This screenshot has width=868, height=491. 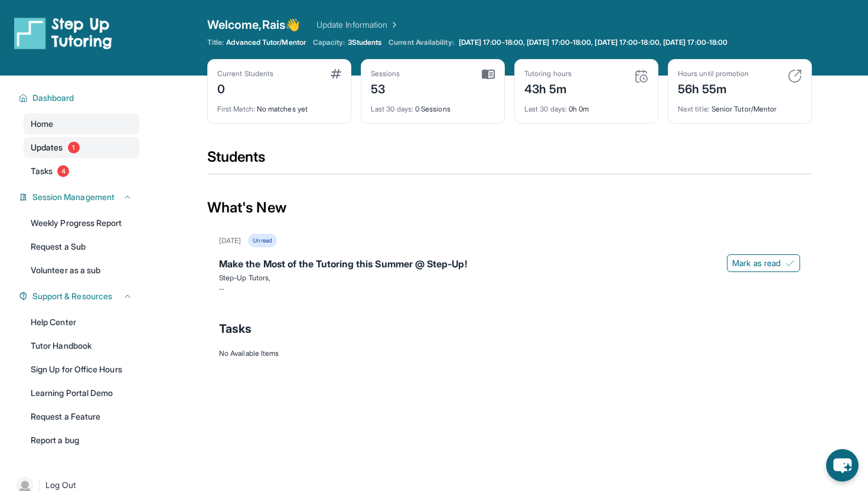 I want to click on button: chat-button, so click(x=842, y=465).